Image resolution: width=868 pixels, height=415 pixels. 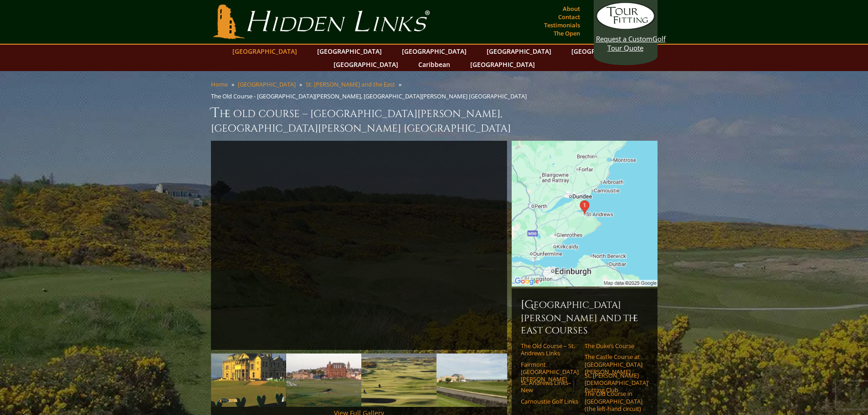 What do you see at coordinates (584, 214) in the screenshot?
I see `img: Google Map of St Andrews Links, St Andrews, United Kingdom` at bounding box center [584, 214].